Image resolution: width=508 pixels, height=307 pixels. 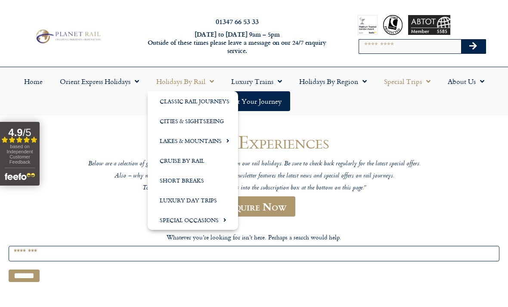 I want to click on a: 01347 66 53 33, so click(x=237, y=21).